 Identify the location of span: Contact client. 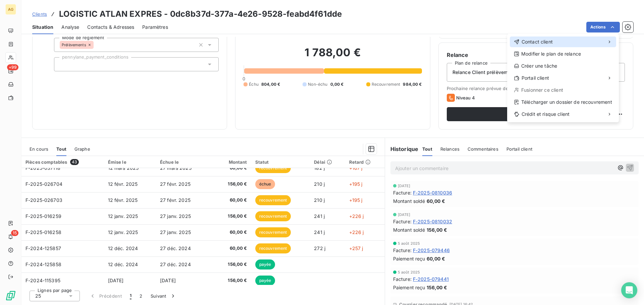
(537, 42).